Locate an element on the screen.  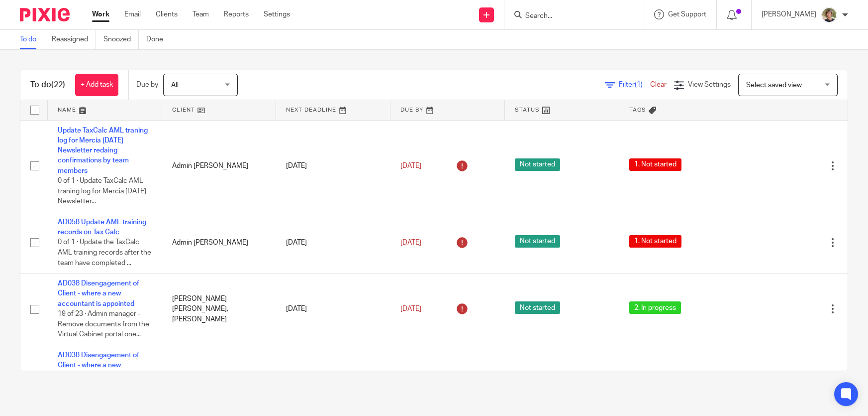
a: Settings is located at coordinates (276, 14).